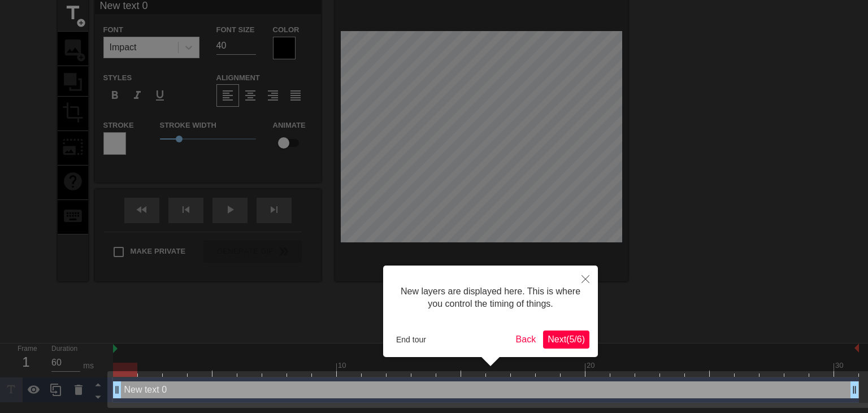  I want to click on div: New layers are displayed here. This is where you control the timing of things., so click(490, 298).